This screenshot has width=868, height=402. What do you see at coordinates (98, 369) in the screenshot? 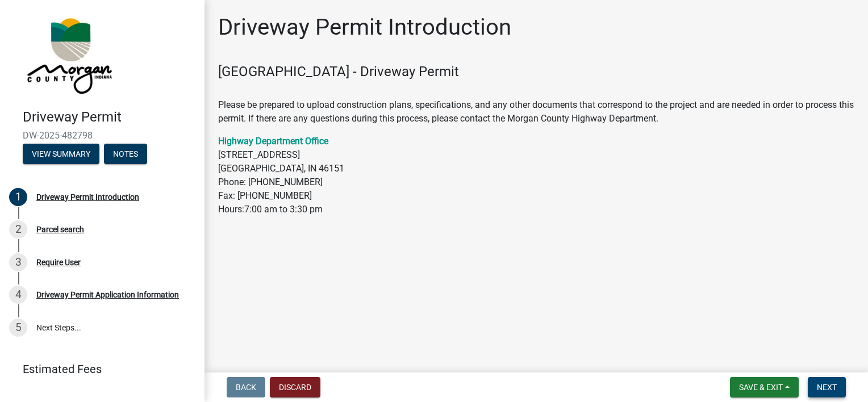
I see `a: Estimated Fees` at bounding box center [98, 369].